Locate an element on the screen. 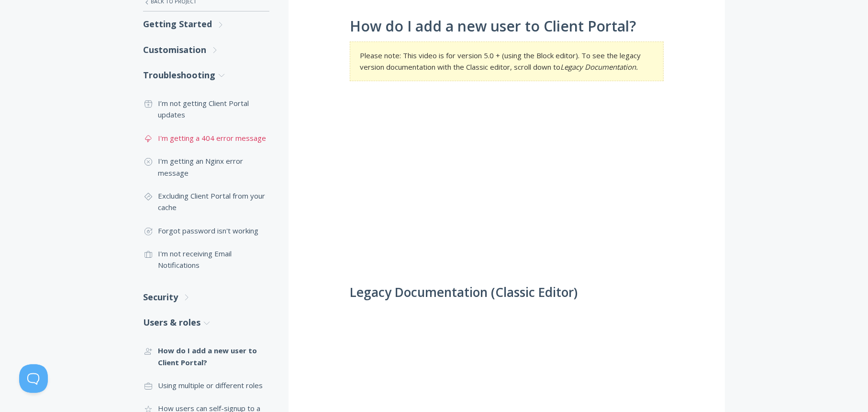  a: I'm getting a 404 error message is located at coordinates (206, 138).